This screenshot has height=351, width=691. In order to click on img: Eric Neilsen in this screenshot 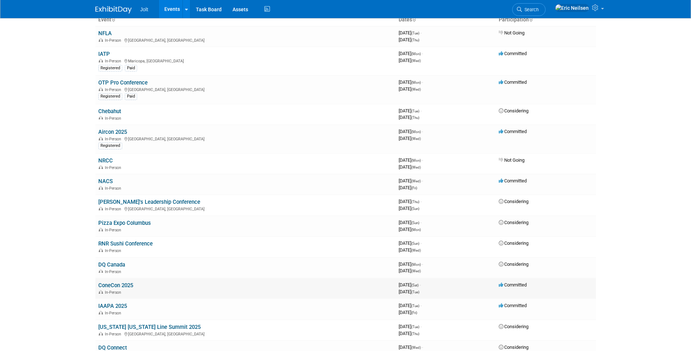, I will do `click(572, 8)`.